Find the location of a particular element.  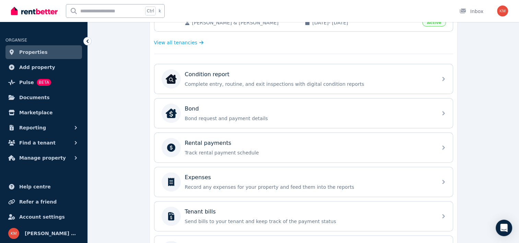

span: Properties is located at coordinates (33, 52).